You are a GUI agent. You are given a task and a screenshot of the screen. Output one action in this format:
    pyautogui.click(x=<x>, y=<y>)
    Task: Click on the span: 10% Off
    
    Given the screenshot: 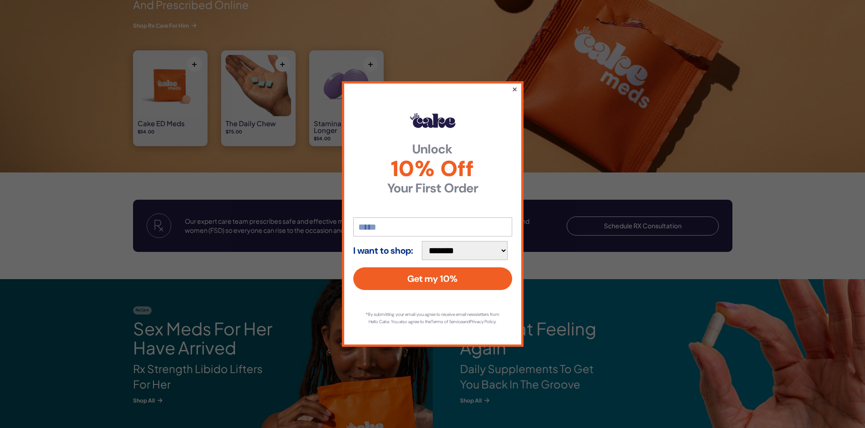 What is the action you would take?
    pyautogui.click(x=433, y=169)
    